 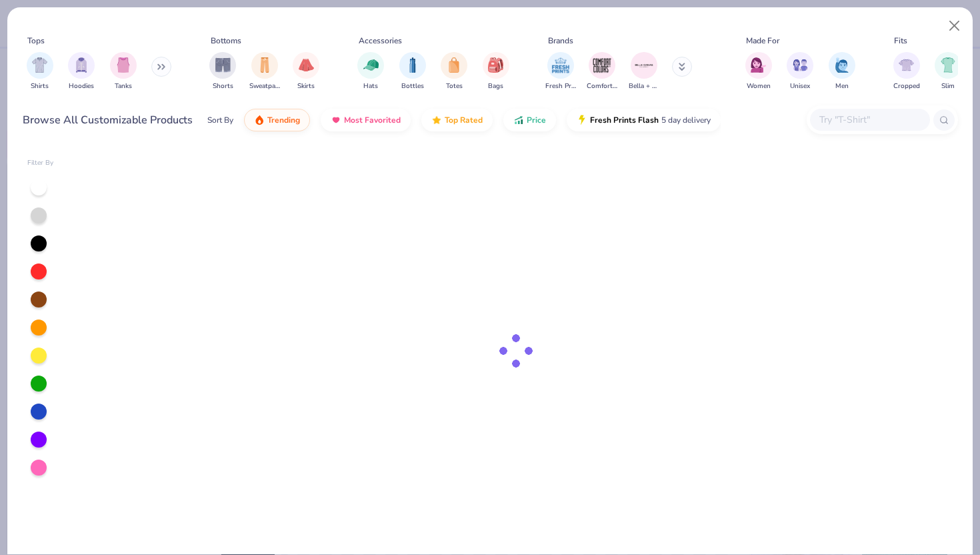 What do you see at coordinates (123, 86) in the screenshot?
I see `span: Tanks` at bounding box center [123, 86].